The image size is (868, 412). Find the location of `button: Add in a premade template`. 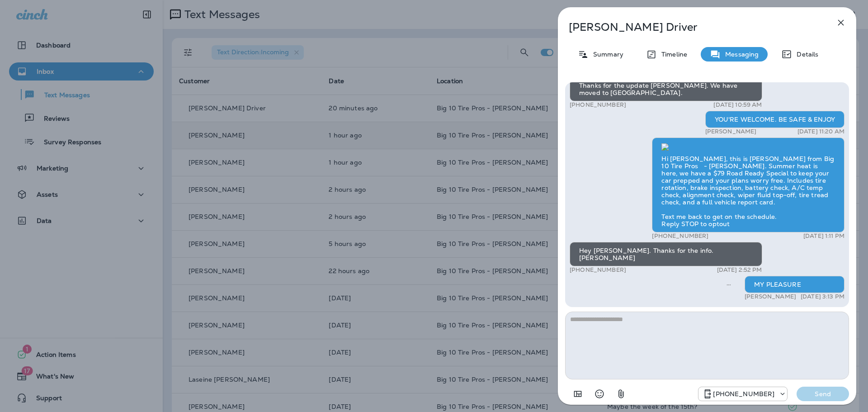

button: Add in a premade template is located at coordinates (577, 394).